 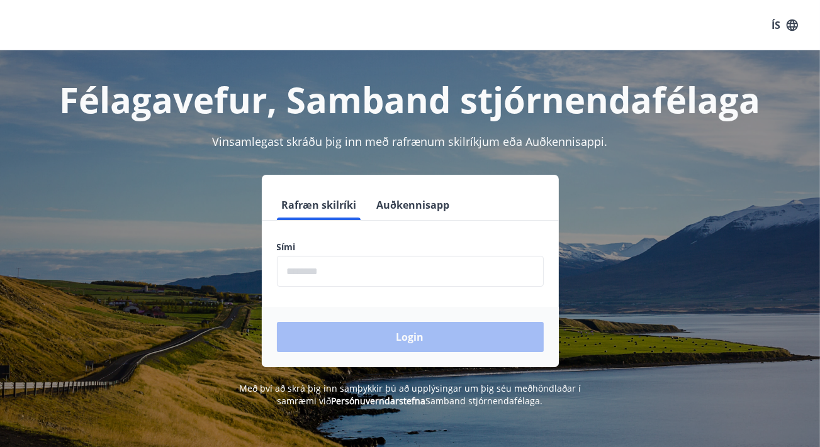 What do you see at coordinates (319, 205) in the screenshot?
I see `button: Rafræn skilríki` at bounding box center [319, 205].